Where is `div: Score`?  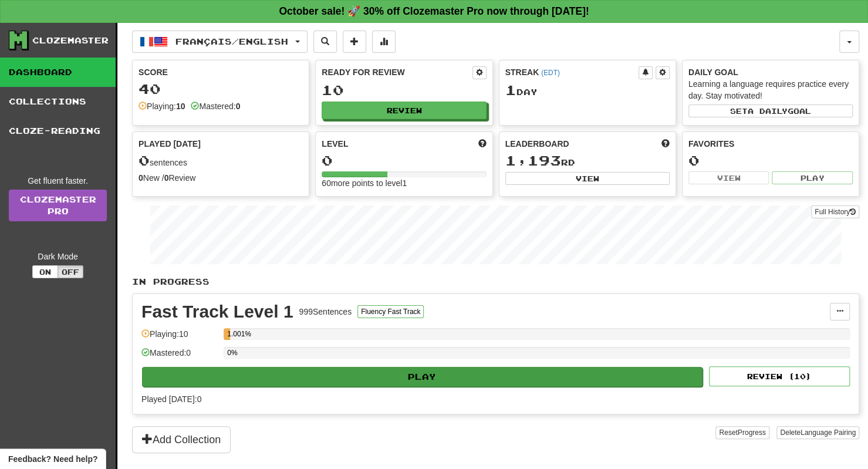 div: Score is located at coordinates (221, 72).